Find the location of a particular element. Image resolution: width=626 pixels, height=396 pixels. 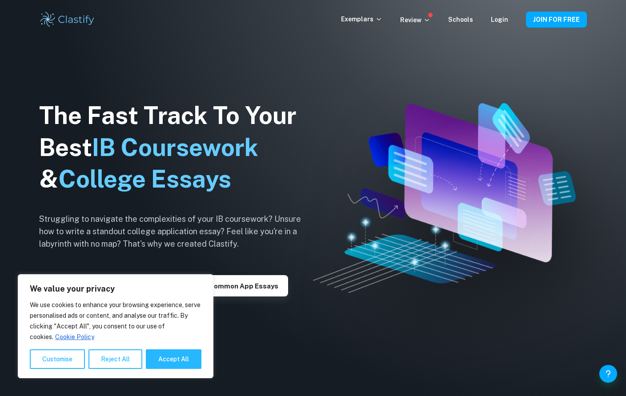

span: IB Coursework is located at coordinates (175, 147).